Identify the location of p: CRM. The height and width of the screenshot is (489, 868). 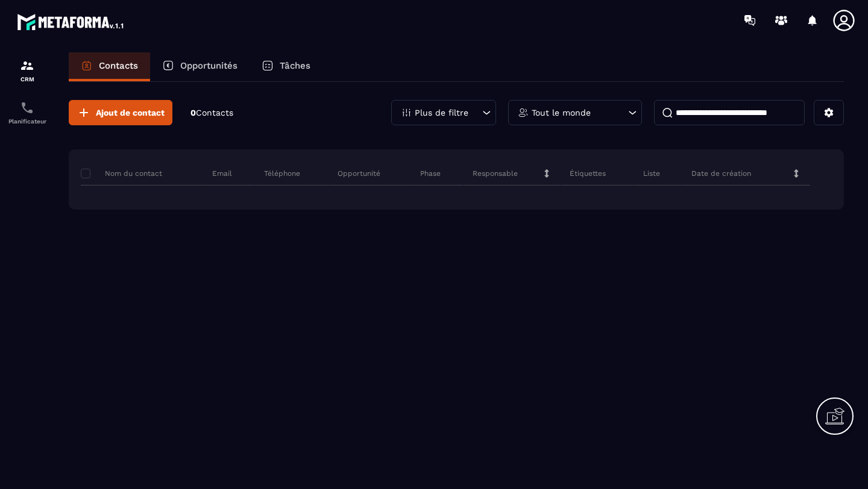
(27, 79).